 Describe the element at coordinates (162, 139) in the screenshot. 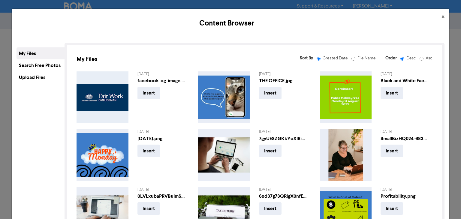

I see `div: Monday.png` at that location.